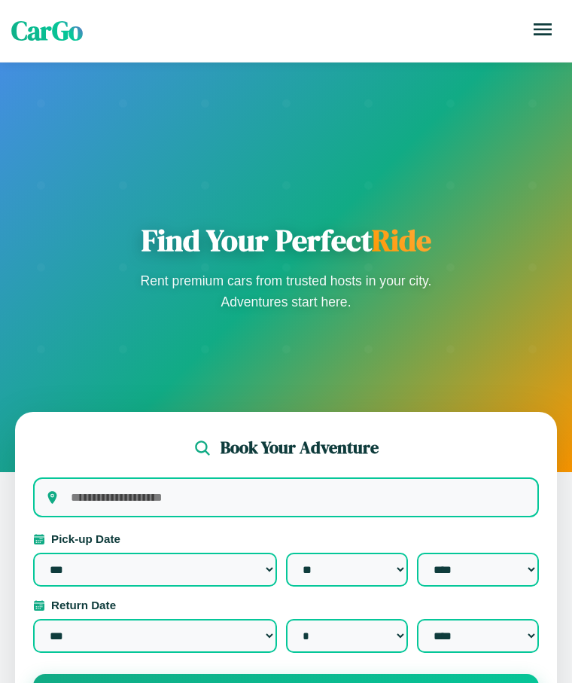 This screenshot has width=572, height=683. I want to click on h2: Book Your Adventure, so click(300, 447).